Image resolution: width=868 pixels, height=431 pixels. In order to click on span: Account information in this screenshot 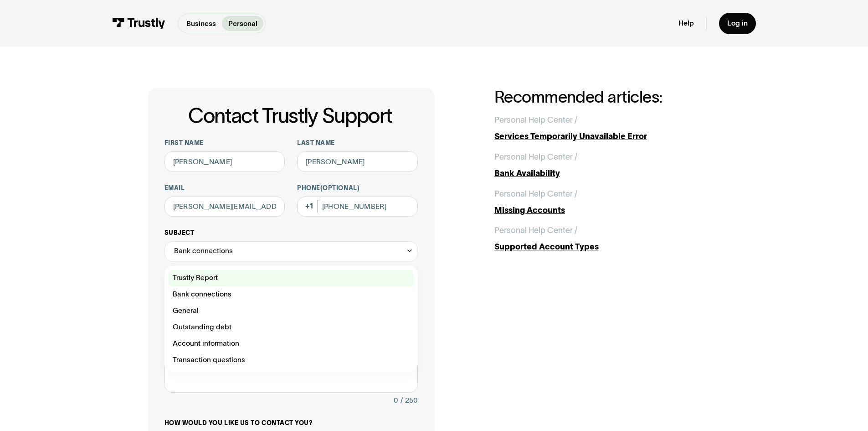, I will do `click(206, 343)`.